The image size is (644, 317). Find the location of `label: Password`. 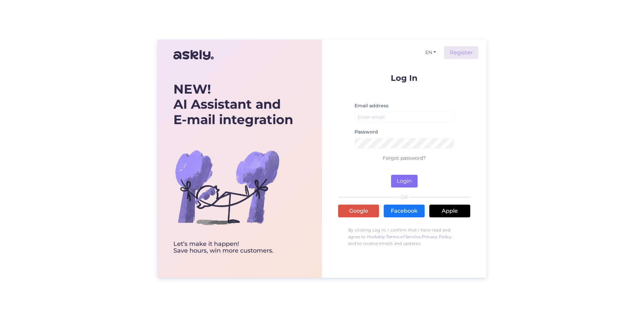

label: Password is located at coordinates (366, 132).